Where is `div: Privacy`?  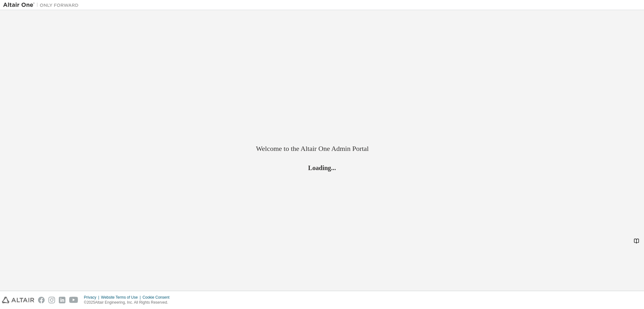 div: Privacy is located at coordinates (92, 298).